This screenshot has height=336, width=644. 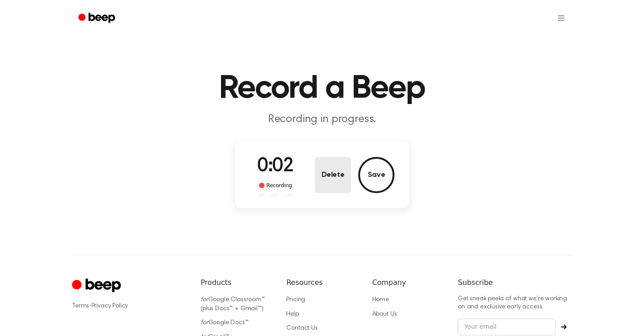 I want to click on a: Cruip, so click(x=98, y=286).